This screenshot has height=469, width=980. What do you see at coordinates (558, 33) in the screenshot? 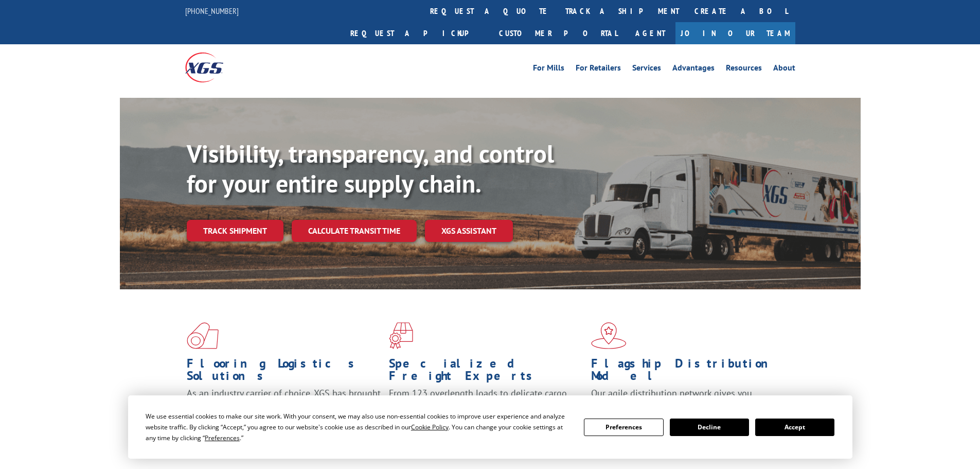
I see `a: Customer Portal` at bounding box center [558, 33].